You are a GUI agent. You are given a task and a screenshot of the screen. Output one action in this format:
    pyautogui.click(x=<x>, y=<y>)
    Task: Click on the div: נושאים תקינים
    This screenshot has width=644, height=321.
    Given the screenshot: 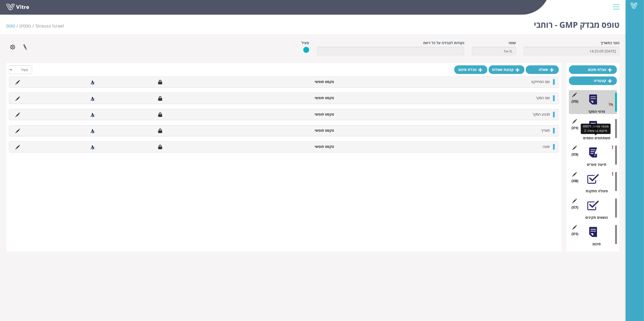 What is the action you would take?
    pyautogui.click(x=595, y=218)
    